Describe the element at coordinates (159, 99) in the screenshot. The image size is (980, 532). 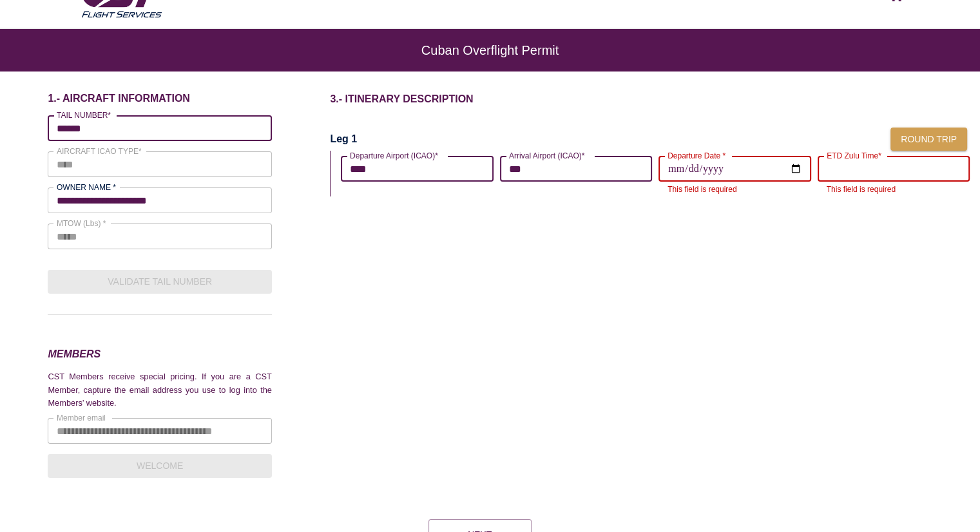
I see `h6: 1.- AIRCRAFT INFORMATION` at that location.